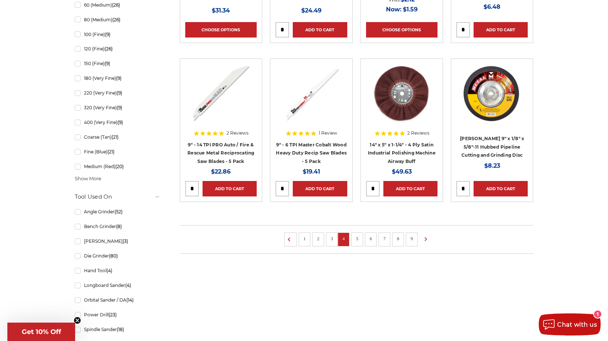  Describe the element at coordinates (88, 179) in the screenshot. I see `span: Show More` at that location.